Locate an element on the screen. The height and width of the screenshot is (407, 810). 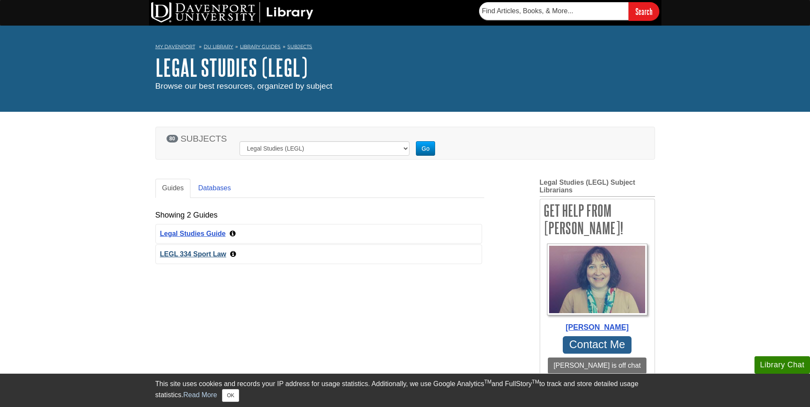
button: Library Chat is located at coordinates (782, 365).